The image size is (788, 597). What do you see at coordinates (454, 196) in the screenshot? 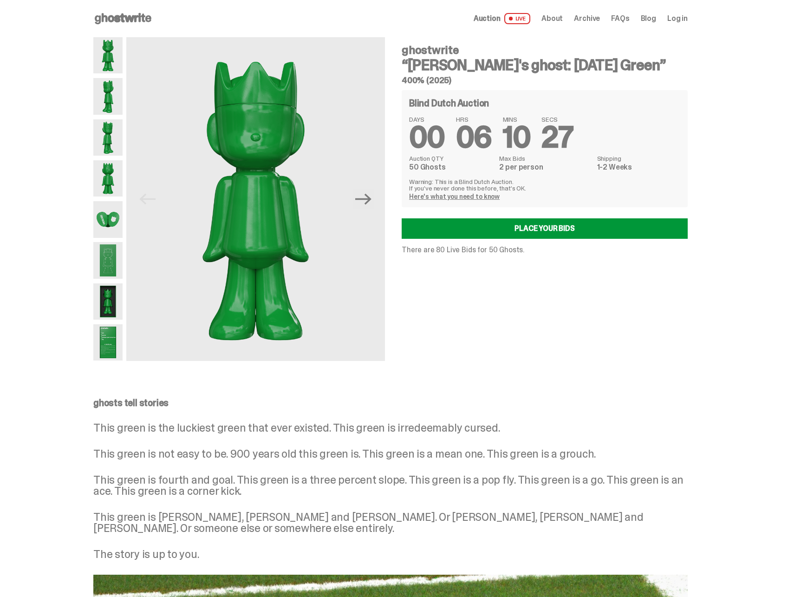
I see `a: Here's what you need to know` at bounding box center [454, 196].